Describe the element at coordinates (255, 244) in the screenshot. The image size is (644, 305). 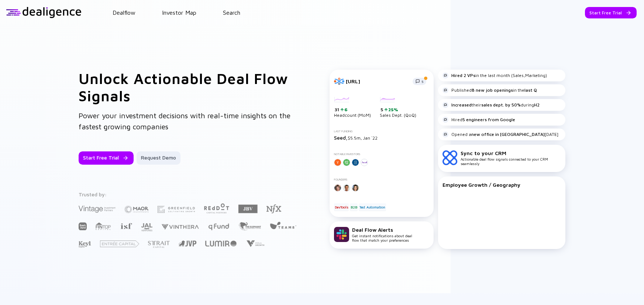
I see `img: Viola Growth` at that location.